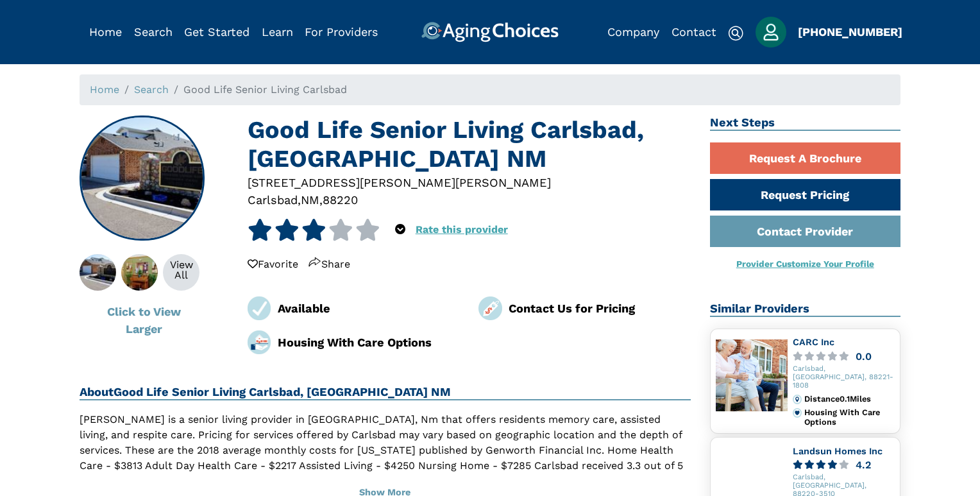 The width and height of the screenshot is (980, 496). I want to click on a: Contact, so click(694, 32).